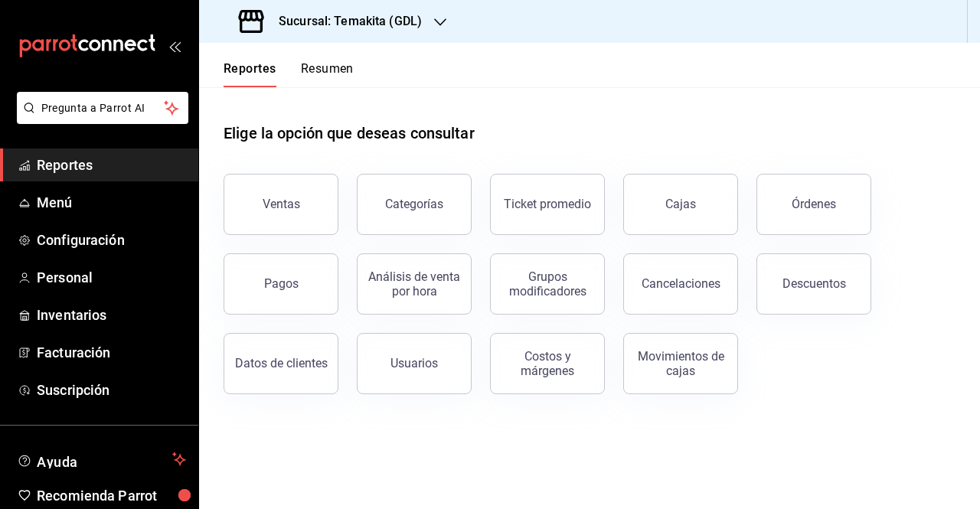  I want to click on span: Personal, so click(111, 277).